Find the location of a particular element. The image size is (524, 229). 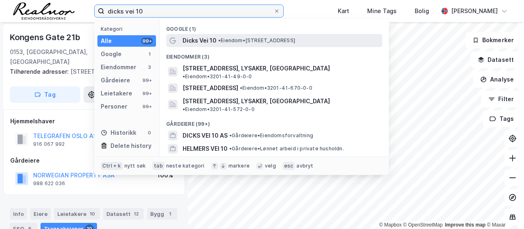

button: Datasett is located at coordinates (496, 60).